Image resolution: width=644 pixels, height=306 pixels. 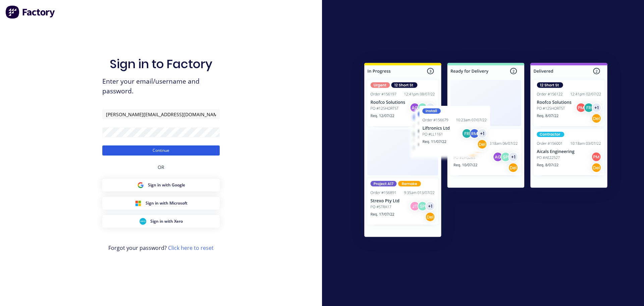 What do you see at coordinates (166, 203) in the screenshot?
I see `span: Sign in with Microsoft` at bounding box center [166, 203].